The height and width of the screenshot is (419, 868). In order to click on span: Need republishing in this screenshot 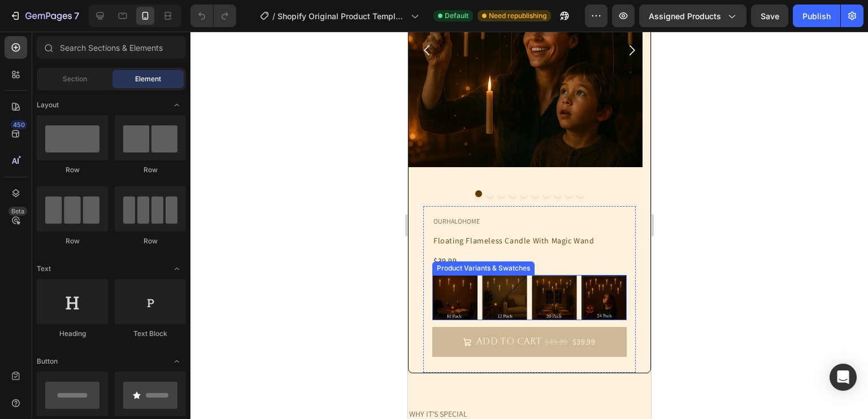, I will do `click(518, 16)`.